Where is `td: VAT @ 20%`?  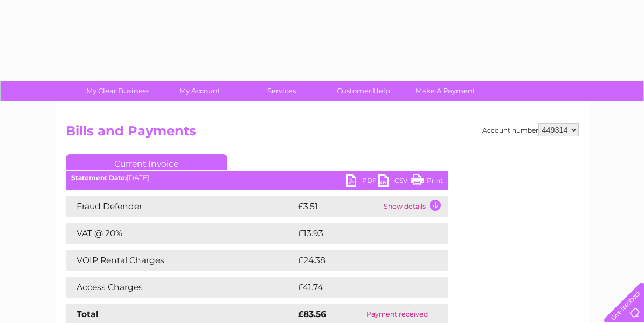
td: VAT @ 20% is located at coordinates (181, 233).